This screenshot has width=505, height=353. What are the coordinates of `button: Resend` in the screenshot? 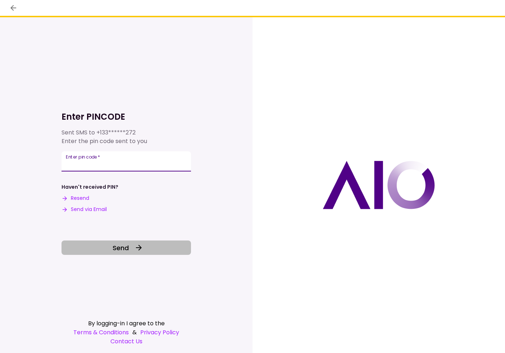 It's located at (75, 198).